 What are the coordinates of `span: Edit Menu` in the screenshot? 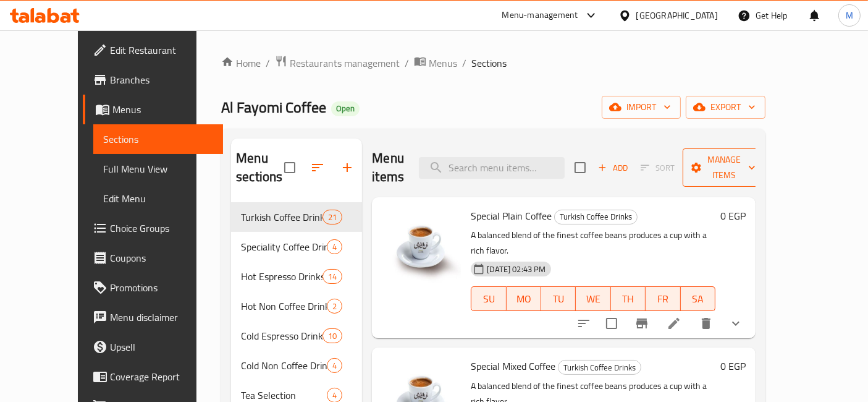 It's located at (158, 198).